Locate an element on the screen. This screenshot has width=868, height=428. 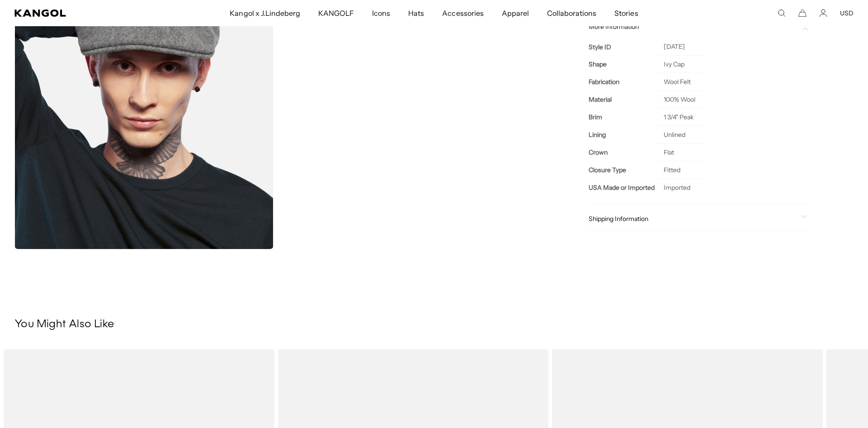
td: Unlined is located at coordinates (679, 134).